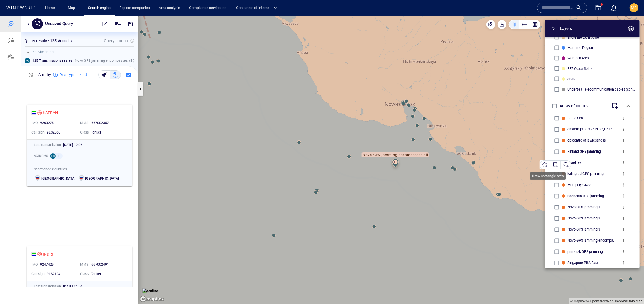 The image size is (644, 304). I want to click on button: Search engine, so click(99, 7).